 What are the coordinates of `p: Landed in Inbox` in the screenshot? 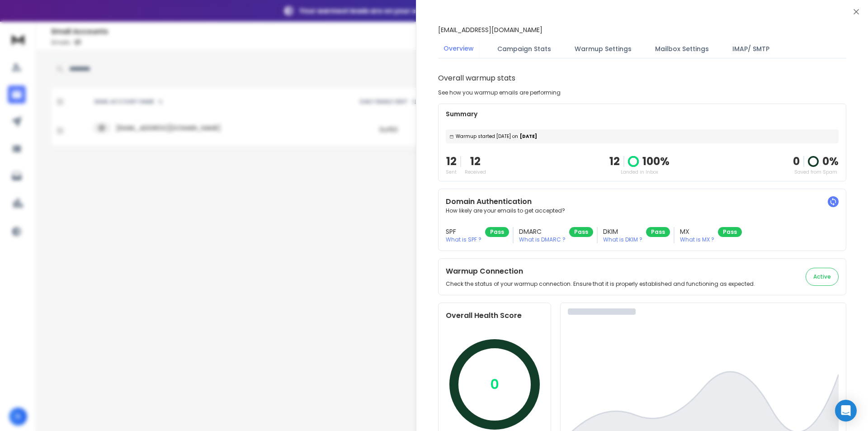 It's located at (639, 172).